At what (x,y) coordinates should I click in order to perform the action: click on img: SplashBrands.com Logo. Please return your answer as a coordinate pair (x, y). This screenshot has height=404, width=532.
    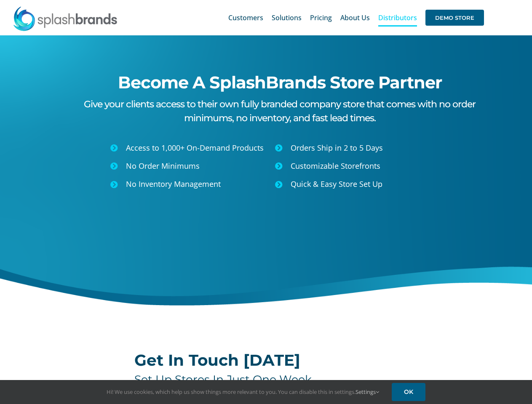
    Looking at the image, I should click on (65, 18).